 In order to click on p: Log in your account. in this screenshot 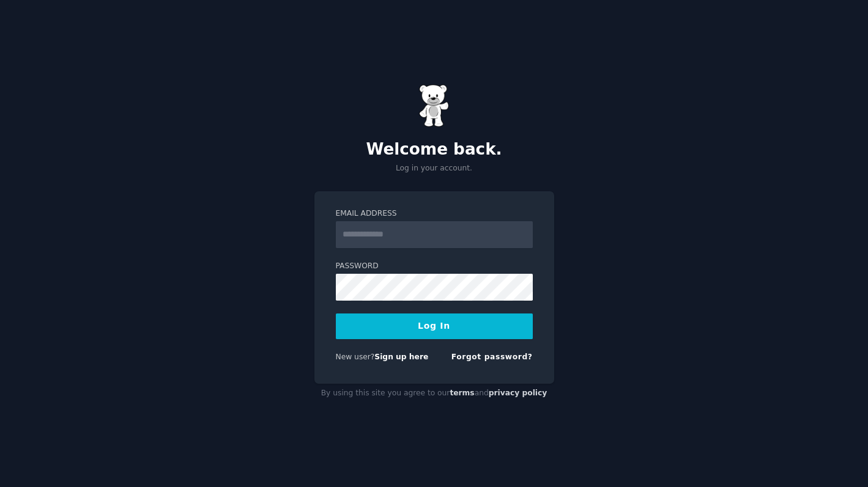, I will do `click(434, 169)`.